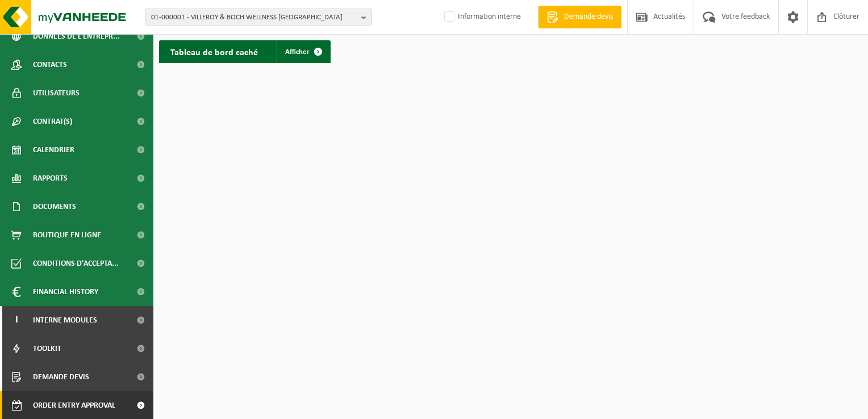 This screenshot has height=419, width=868. I want to click on h2: Tableau de bord caché, so click(214, 51).